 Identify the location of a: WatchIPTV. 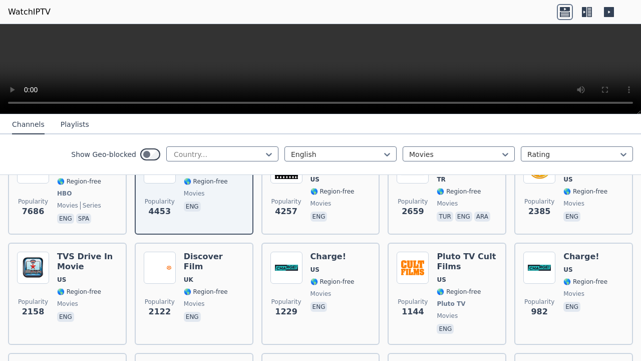
(29, 12).